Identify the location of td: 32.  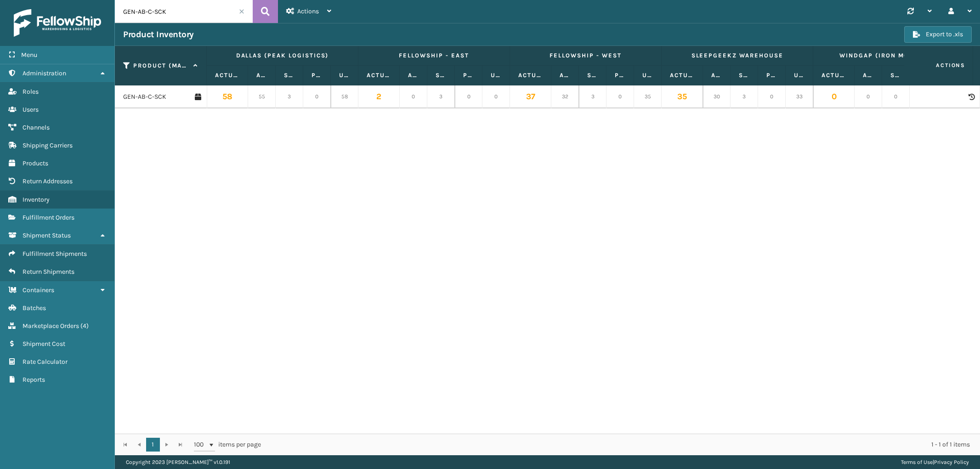
(565, 97).